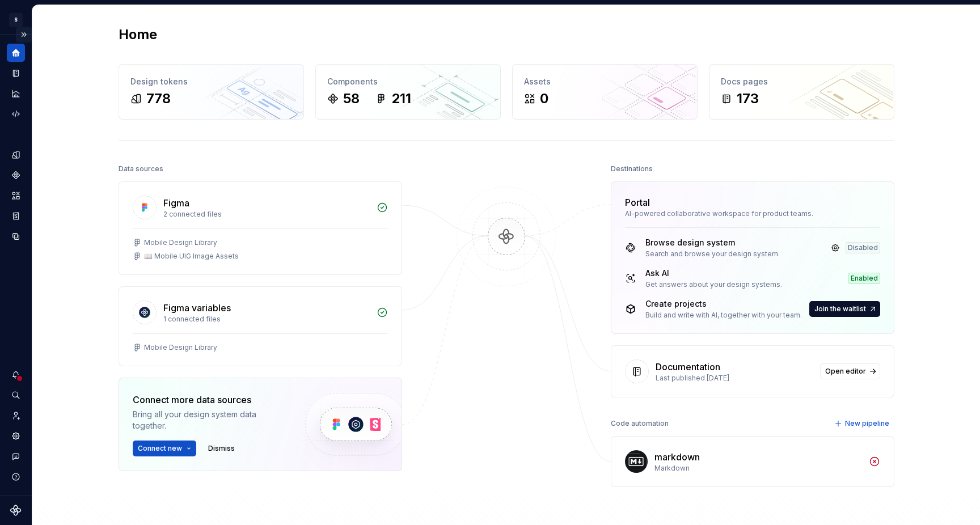 The width and height of the screenshot is (980, 525). Describe the element at coordinates (863, 248) in the screenshot. I see `div: Disabled` at that location.